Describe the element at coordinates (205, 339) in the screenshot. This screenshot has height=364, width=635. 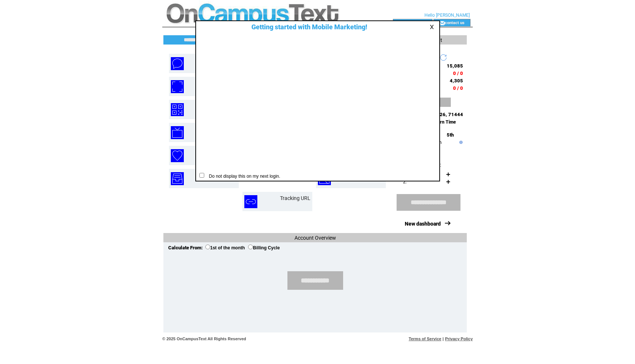
I see `span: © 2025 OnCampusText All Rights Reserved` at that location.